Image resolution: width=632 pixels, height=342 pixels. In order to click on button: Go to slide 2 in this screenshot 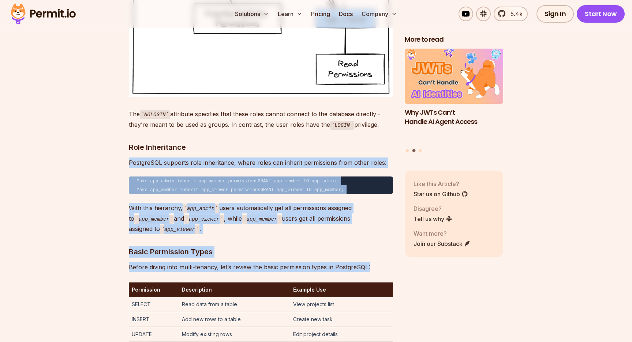, I will do `click(413, 151)`.